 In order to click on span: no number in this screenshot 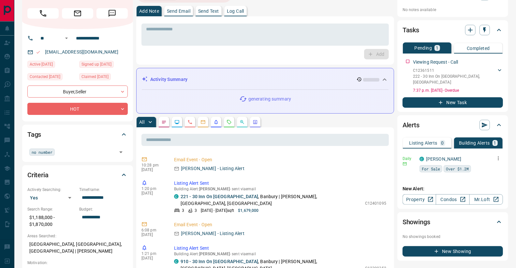, I will do `click(42, 152)`.